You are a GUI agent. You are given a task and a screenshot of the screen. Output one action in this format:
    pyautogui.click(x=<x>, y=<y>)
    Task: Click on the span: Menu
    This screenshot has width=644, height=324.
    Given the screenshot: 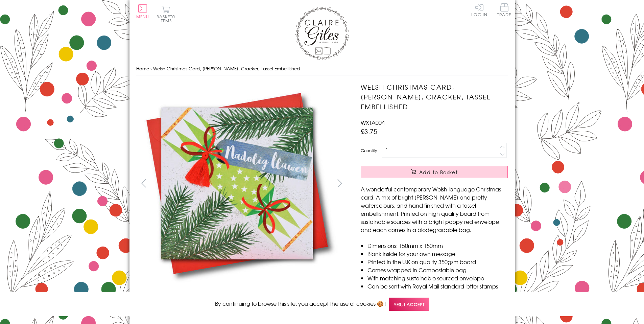 What is the action you would take?
    pyautogui.click(x=143, y=17)
    